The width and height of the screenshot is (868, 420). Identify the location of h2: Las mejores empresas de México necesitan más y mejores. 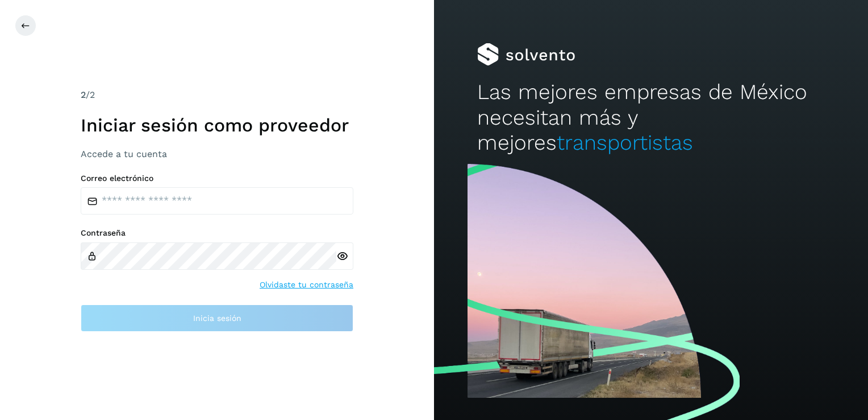
(651, 117).